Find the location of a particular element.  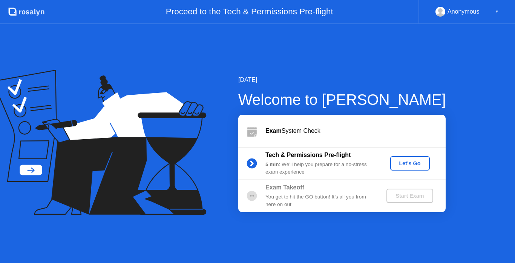

b: Tech & Permissions Pre-flight is located at coordinates (308, 155).